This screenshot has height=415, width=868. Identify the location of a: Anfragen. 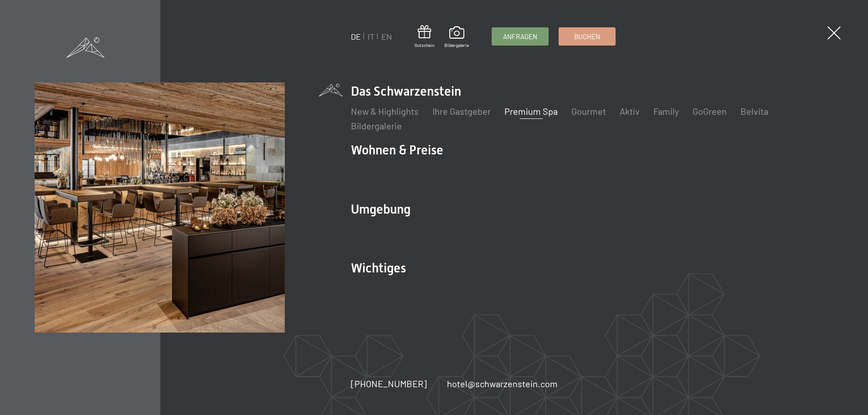
(520, 36).